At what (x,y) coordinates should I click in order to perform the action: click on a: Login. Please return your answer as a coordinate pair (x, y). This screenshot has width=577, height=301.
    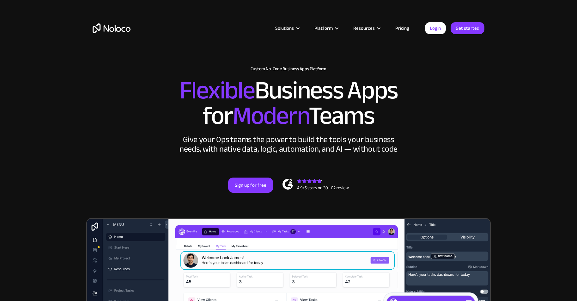
    Looking at the image, I should click on (436, 28).